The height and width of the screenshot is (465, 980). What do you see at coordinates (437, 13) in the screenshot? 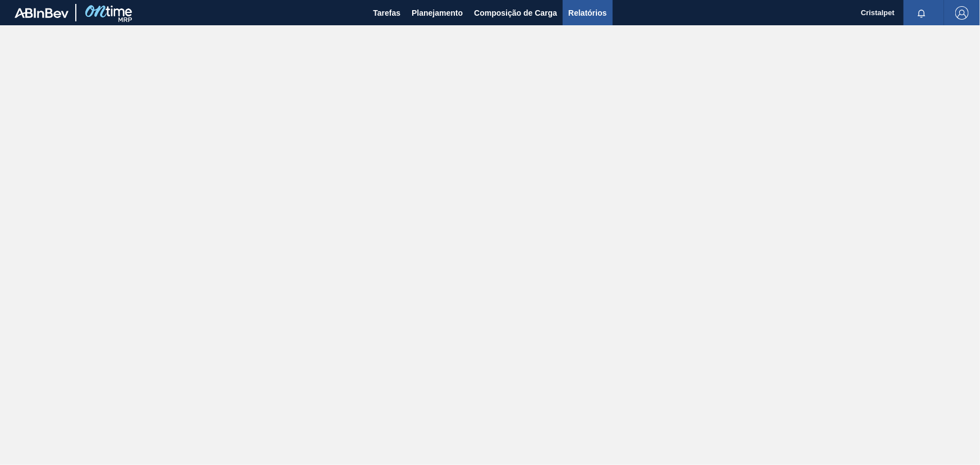
I see `span: Planejamento` at bounding box center [437, 13].